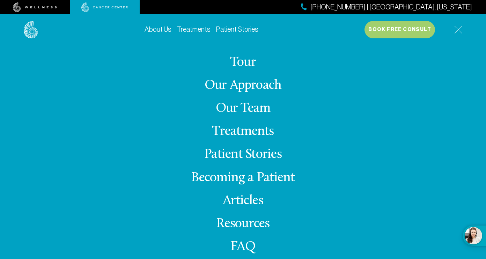 The width and height of the screenshot is (486, 259). Describe the element at coordinates (400, 30) in the screenshot. I see `button: Book Free Consult` at that location.